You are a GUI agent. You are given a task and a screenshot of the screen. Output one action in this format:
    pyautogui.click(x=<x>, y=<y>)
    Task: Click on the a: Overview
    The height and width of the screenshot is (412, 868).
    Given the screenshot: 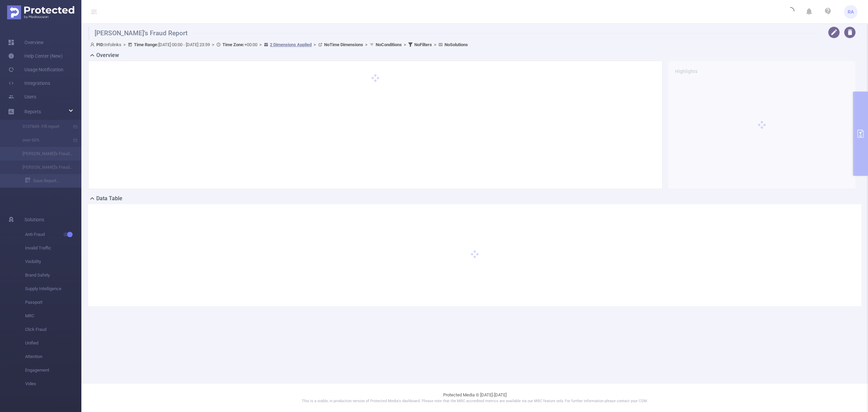 What is the action you would take?
    pyautogui.click(x=26, y=42)
    